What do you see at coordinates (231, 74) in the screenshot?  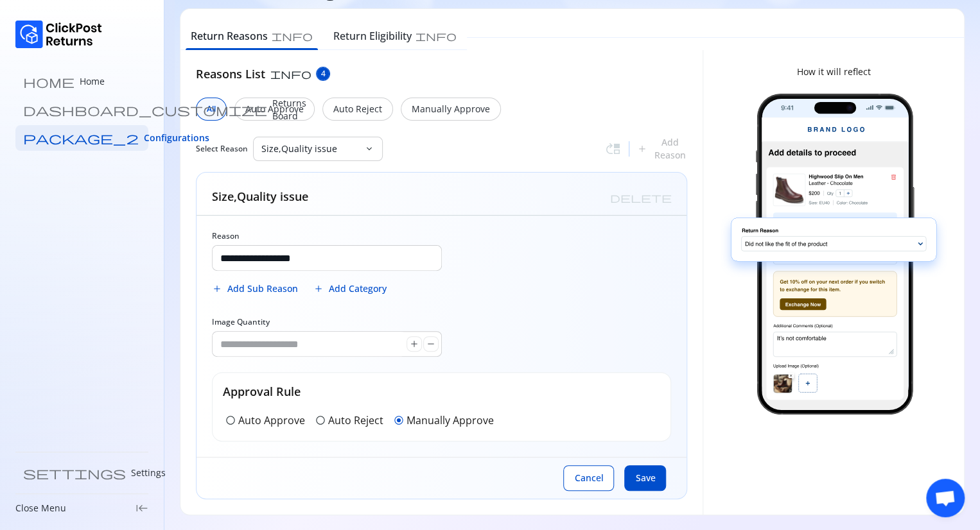 I see `h5: Reasons List` at bounding box center [231, 74].